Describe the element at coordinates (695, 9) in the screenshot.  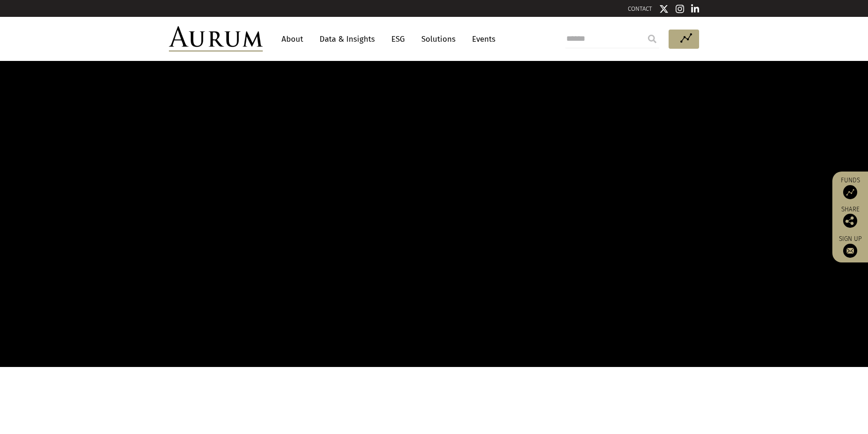
I see `img: Linkedin icon` at that location.